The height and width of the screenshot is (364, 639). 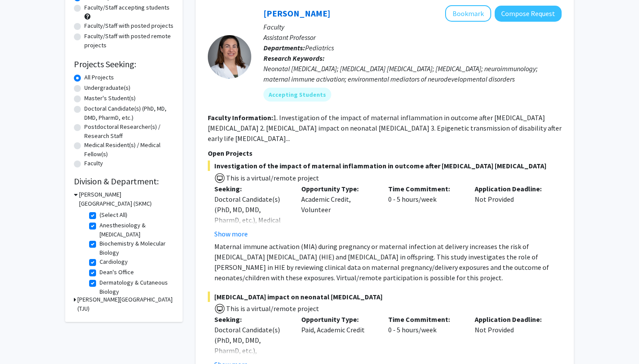 What do you see at coordinates (110, 98) in the screenshot?
I see `label: Master's Student(s)` at bounding box center [110, 98].